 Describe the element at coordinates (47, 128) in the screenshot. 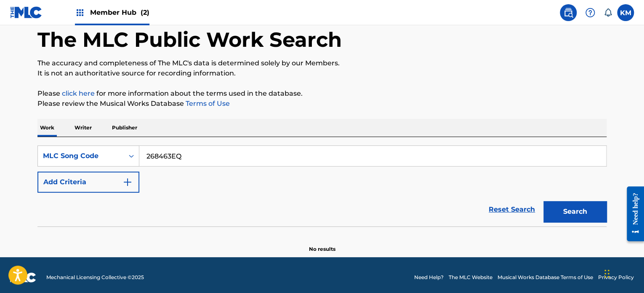

I see `p: Work` at that location.